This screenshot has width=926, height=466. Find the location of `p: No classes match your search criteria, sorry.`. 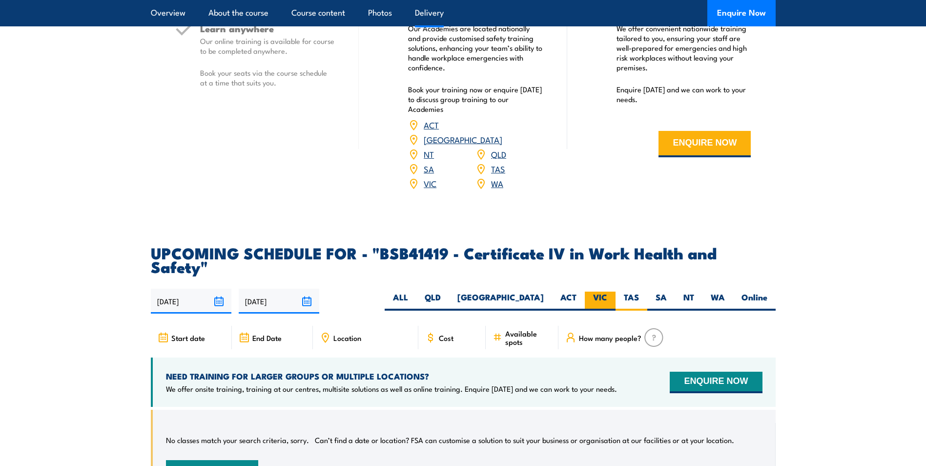

p: No classes match your search criteria, sorry. is located at coordinates (237, 440).